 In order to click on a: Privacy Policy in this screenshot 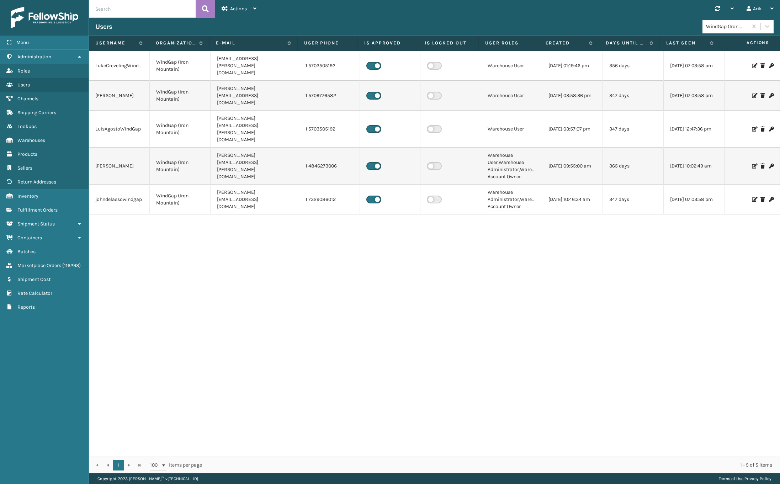, I will do `click(758, 479)`.